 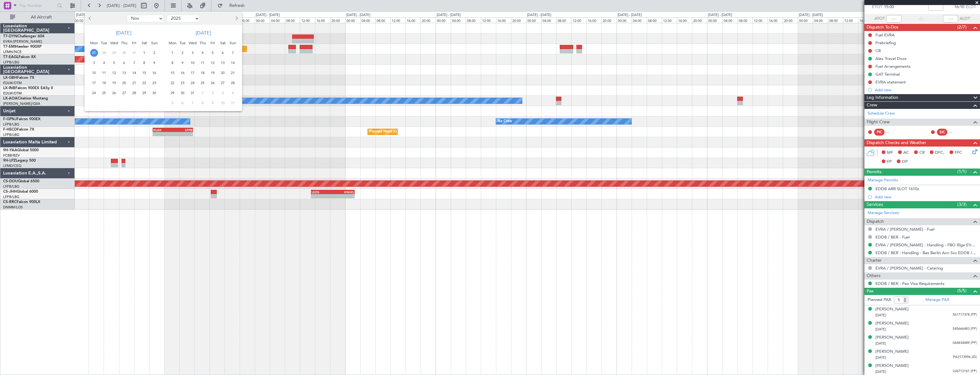 What do you see at coordinates (223, 63) in the screenshot?
I see `span: 13` at bounding box center [223, 63].